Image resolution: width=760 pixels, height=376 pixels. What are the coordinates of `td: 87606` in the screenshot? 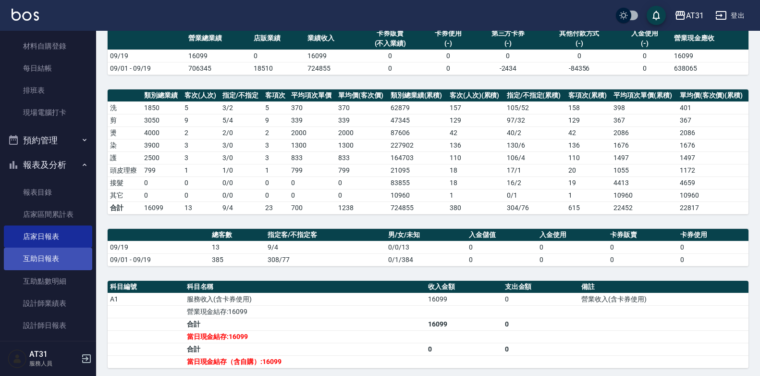 It's located at (418, 133).